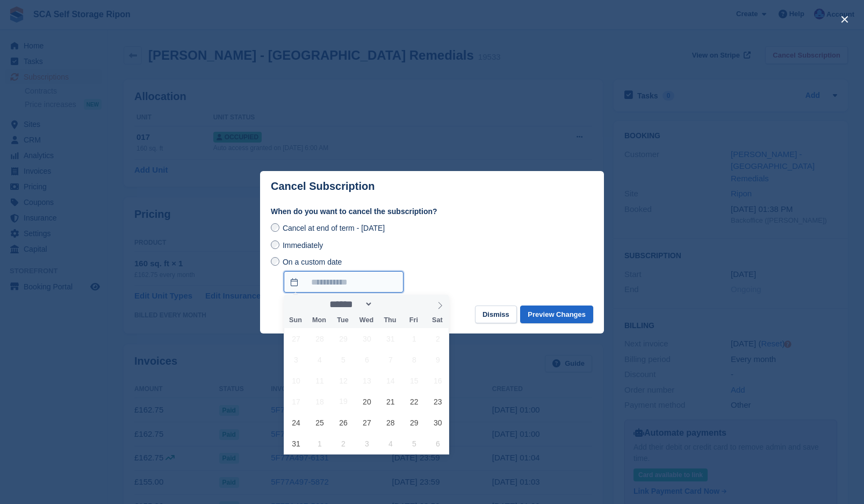 This screenshot has height=504, width=864. What do you see at coordinates (319, 320) in the screenshot?
I see `span: Mon` at bounding box center [319, 320].